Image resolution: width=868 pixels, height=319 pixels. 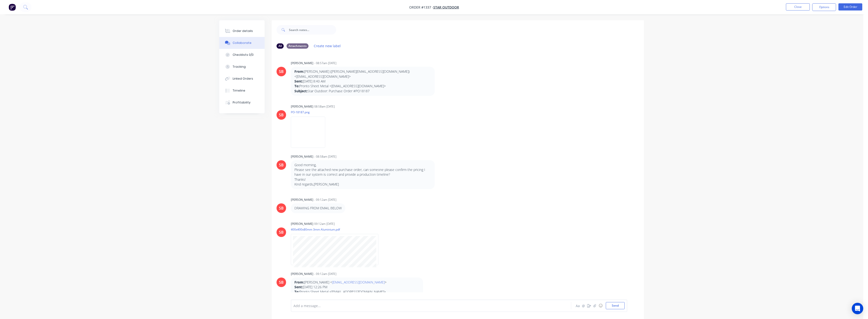 I want to click on button: Send, so click(x=615, y=306).